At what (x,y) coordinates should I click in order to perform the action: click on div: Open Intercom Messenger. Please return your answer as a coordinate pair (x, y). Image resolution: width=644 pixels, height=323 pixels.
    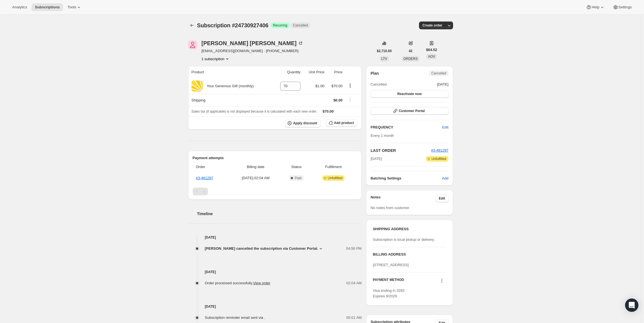
    Looking at the image, I should click on (632, 305).